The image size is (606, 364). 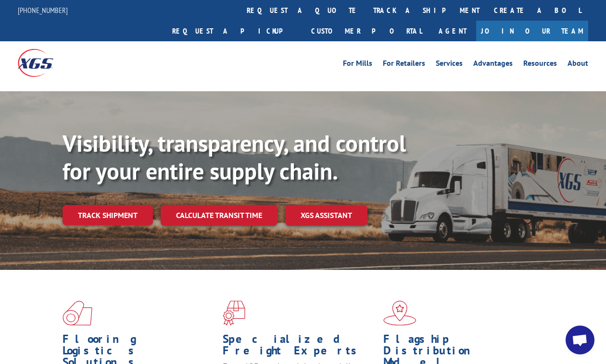 What do you see at coordinates (404, 65) in the screenshot?
I see `a: For Retailers` at bounding box center [404, 65].